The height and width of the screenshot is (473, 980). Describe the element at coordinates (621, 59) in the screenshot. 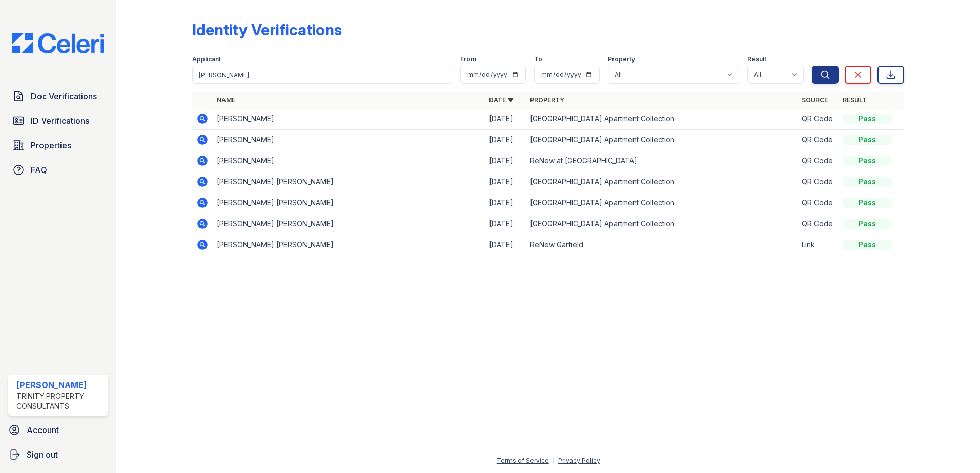

I see `label: Property` at that location.